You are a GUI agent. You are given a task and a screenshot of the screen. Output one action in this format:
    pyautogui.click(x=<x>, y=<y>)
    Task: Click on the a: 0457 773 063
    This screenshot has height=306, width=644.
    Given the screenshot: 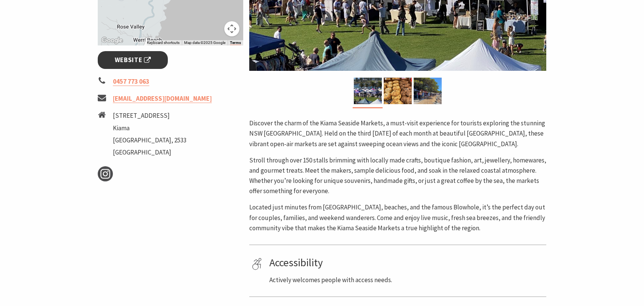 What is the action you would take?
    pyautogui.click(x=131, y=82)
    